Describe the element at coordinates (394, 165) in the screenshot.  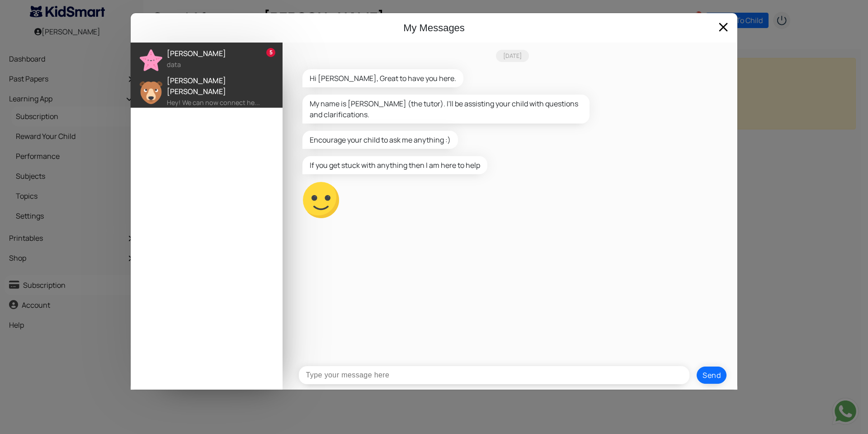
I see `div: If you get stuck with anything then I am here to help` at that location.